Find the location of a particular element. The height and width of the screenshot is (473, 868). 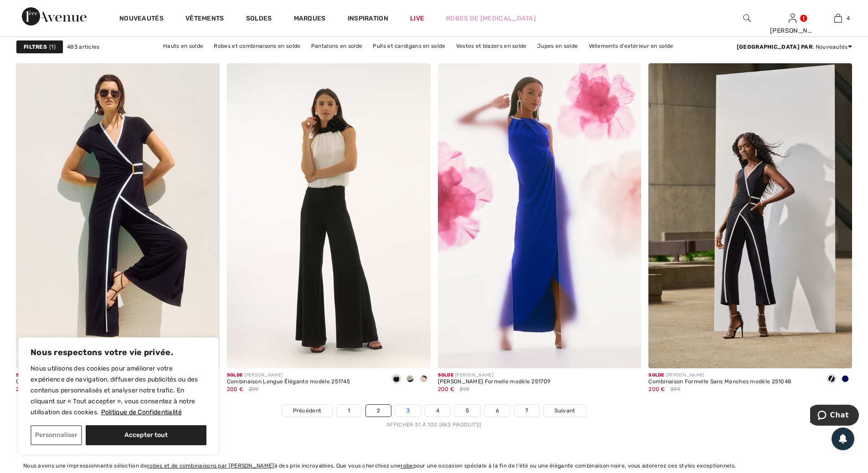

div: Combinaison Longue Élégante modèle 251745 is located at coordinates (289, 382).